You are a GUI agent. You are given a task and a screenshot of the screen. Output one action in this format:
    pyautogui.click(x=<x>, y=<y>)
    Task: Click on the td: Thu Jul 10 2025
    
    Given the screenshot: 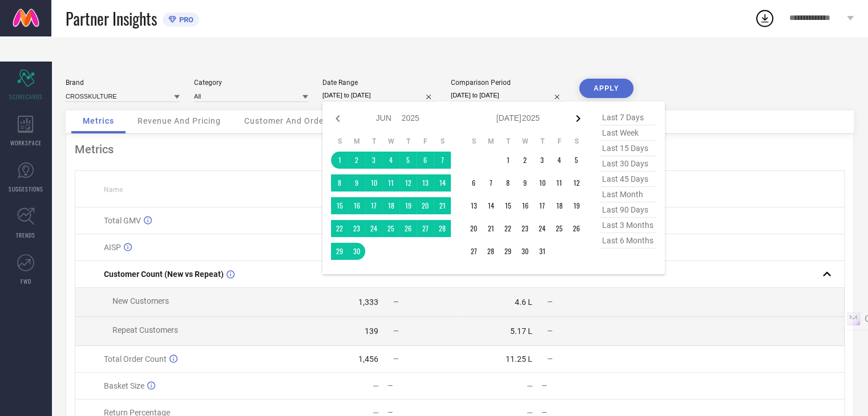 What is the action you would take?
    pyautogui.click(x=543, y=183)
    